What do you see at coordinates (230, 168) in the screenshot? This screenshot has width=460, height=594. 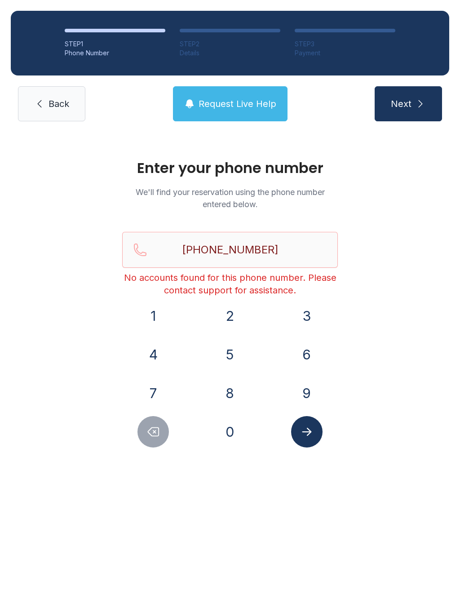 I see `h1: Enter your phone number` at bounding box center [230, 168].